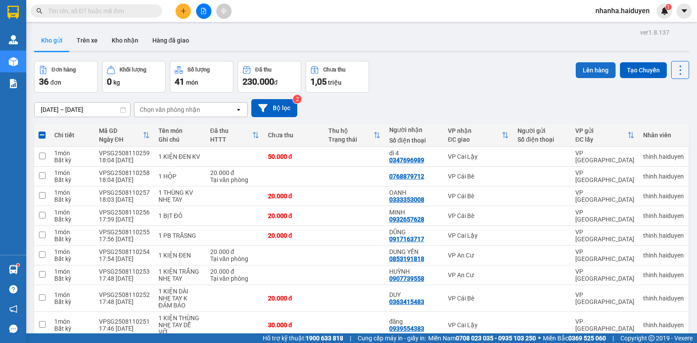 This screenshot has height=343, width=697. Describe the element at coordinates (407, 301) in the screenshot. I see `div: 0363415483` at that location.